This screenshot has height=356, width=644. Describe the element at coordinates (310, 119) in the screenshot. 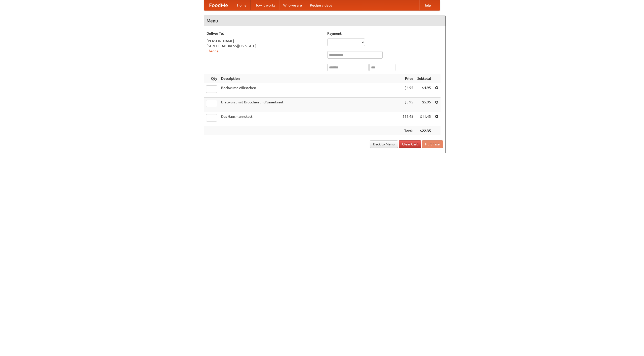

I see `td: Das Hausmannskost` at that location.